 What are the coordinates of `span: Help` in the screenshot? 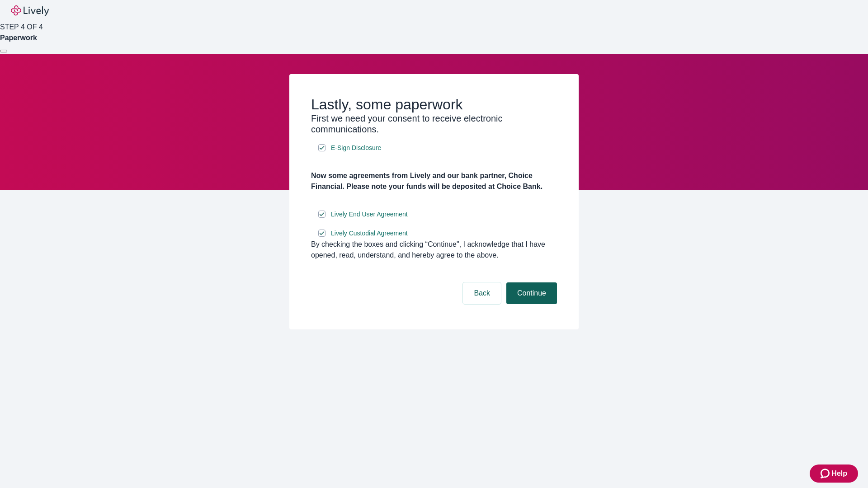 It's located at (839, 473).